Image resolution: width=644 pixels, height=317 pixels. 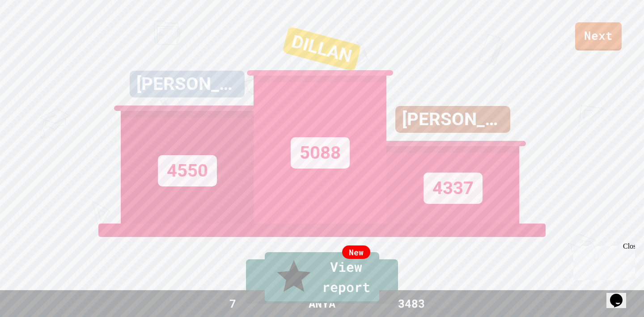 What do you see at coordinates (453, 188) in the screenshot?
I see `div: 4337` at bounding box center [453, 188].